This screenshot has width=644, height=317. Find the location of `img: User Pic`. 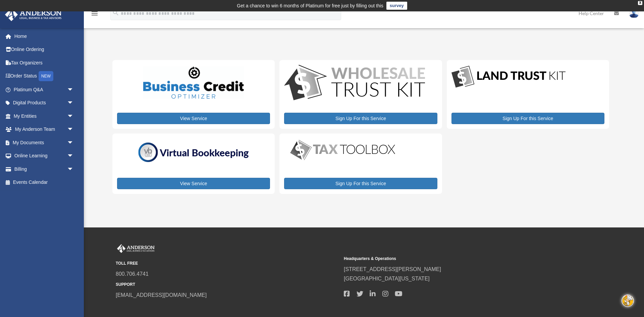

img: User Pic is located at coordinates (634, 13).